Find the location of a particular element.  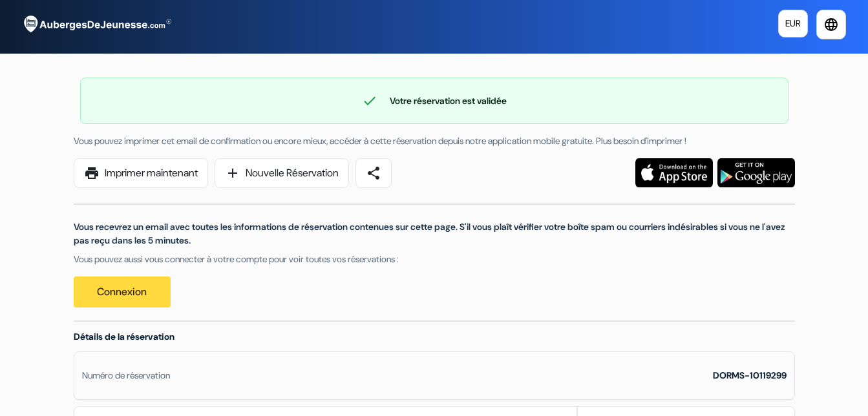

div: Votre réservation est validée is located at coordinates (434, 101).